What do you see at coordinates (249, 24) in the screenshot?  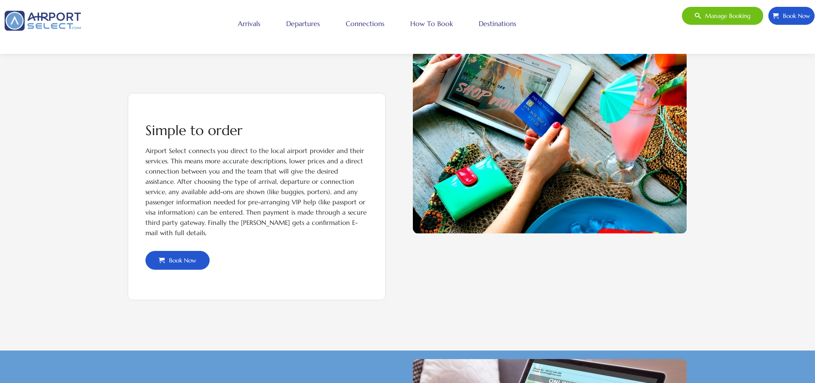 I see `a: Arrivals` at bounding box center [249, 24].